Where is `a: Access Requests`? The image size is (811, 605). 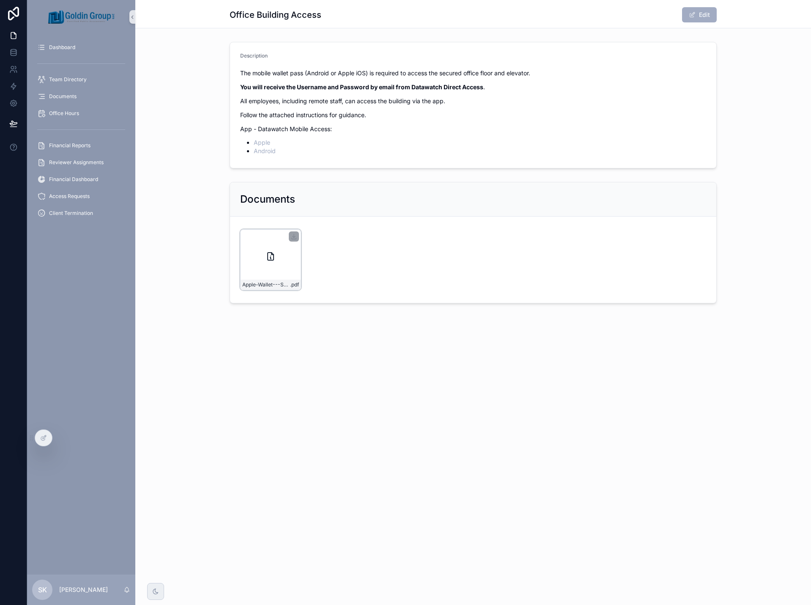 a: Access Requests is located at coordinates (81, 196).